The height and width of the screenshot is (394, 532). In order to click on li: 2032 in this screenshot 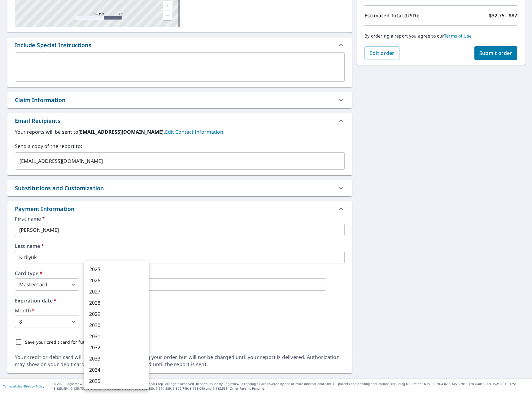, I will do `click(116, 347)`.